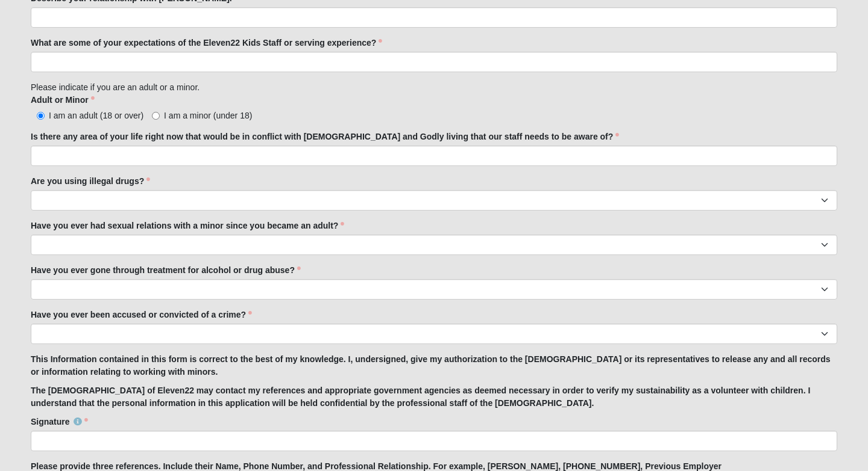 This screenshot has width=868, height=471. Describe the element at coordinates (90, 181) in the screenshot. I see `label: Are you using illegal drugs?` at that location.